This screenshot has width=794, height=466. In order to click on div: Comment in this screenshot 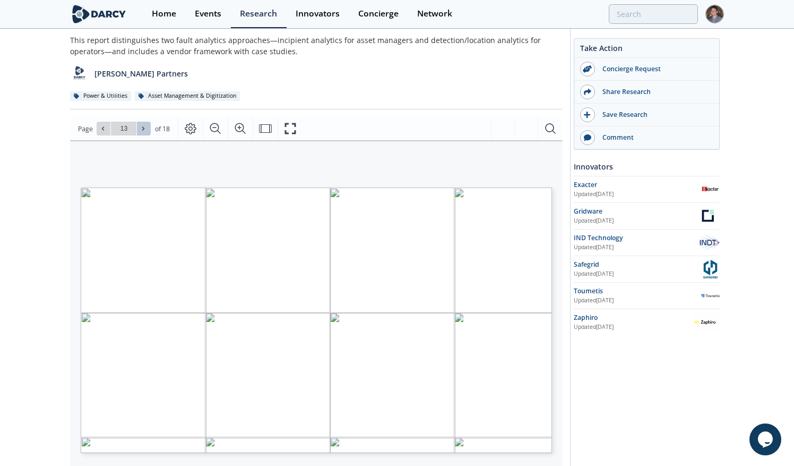, I will do `click(655, 138)`.